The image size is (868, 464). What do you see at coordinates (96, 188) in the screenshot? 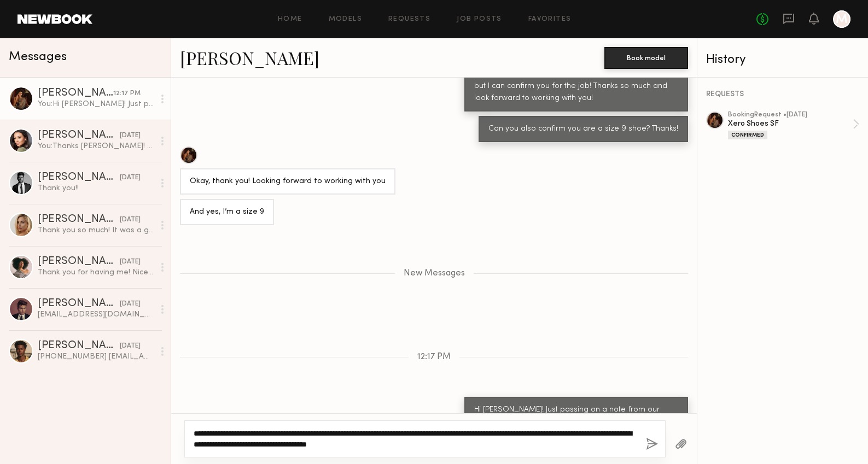
I see `div: Thank you!!` at bounding box center [96, 188].